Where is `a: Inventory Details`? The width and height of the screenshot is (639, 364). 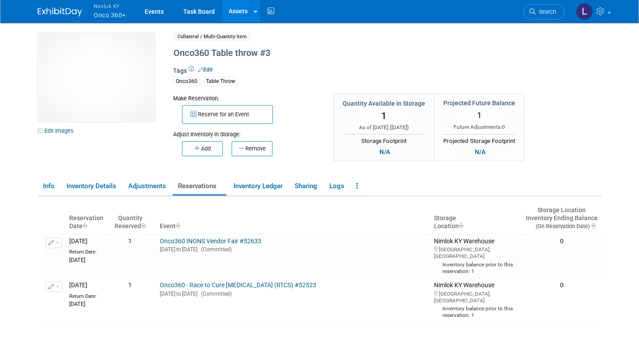
a: Inventory Details is located at coordinates (91, 186).